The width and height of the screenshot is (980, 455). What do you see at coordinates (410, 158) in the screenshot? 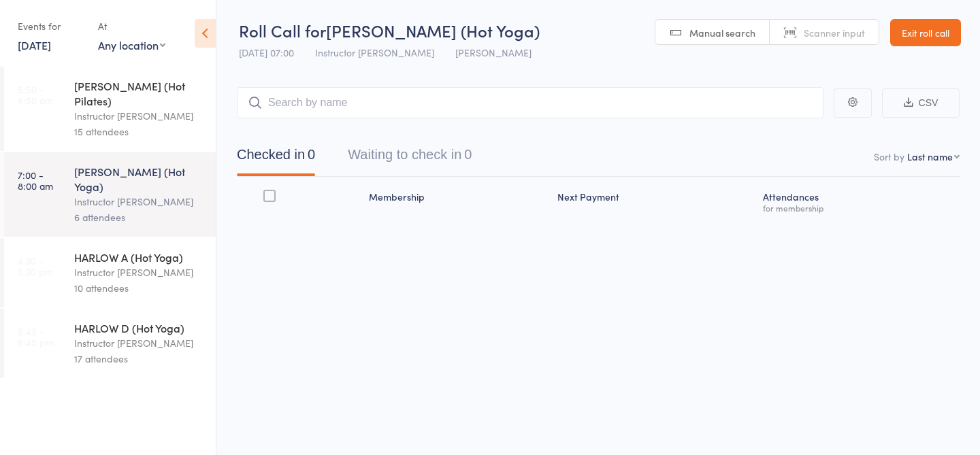
I see `button: Waiting to check in0` at bounding box center [410, 158].